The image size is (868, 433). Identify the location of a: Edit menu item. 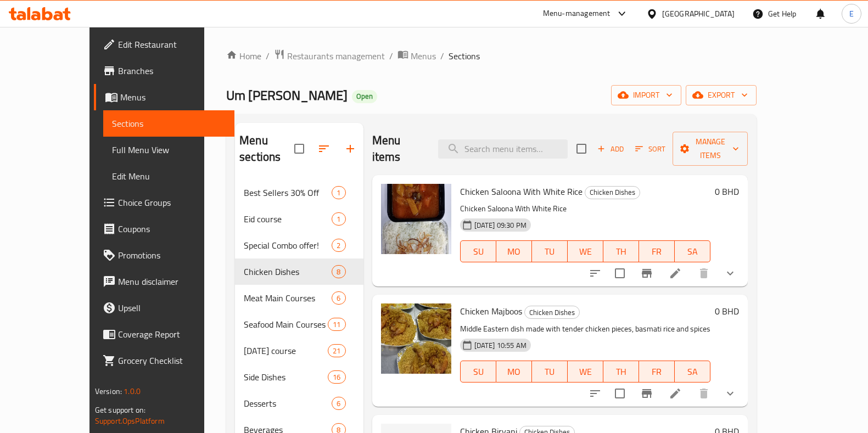
(675, 273).